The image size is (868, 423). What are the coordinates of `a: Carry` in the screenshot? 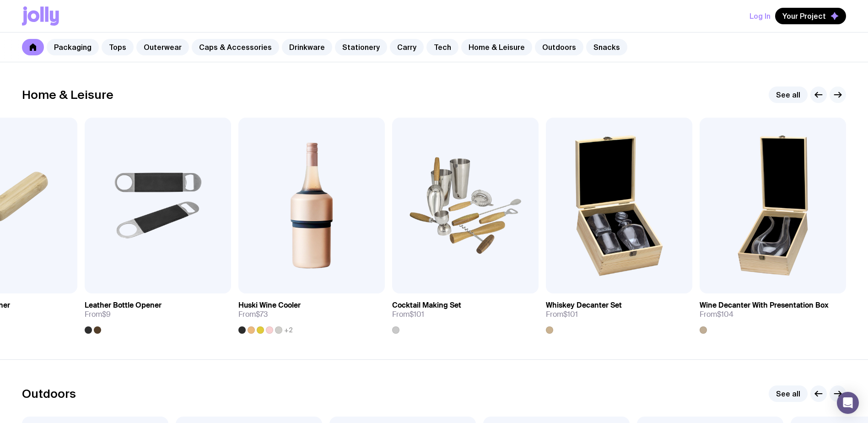 It's located at (407, 47).